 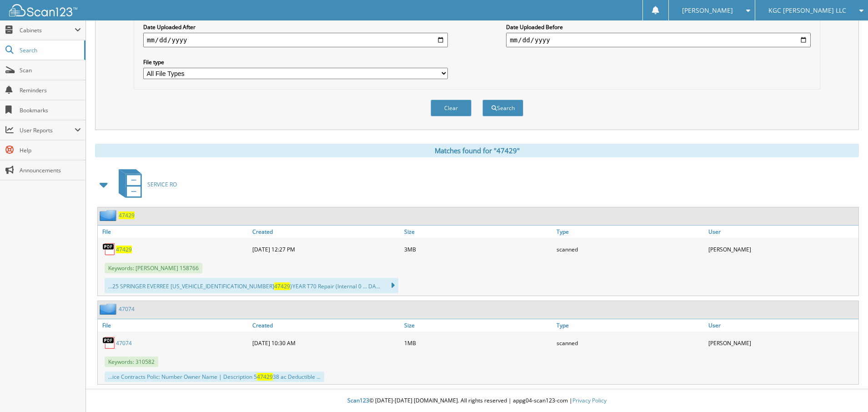 What do you see at coordinates (50, 110) in the screenshot?
I see `span: Bookmarks` at bounding box center [50, 110].